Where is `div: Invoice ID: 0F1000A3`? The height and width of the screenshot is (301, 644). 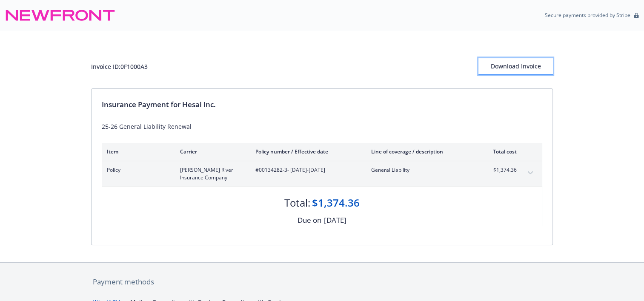
div: Invoice ID: 0F1000A3 is located at coordinates (119, 66).